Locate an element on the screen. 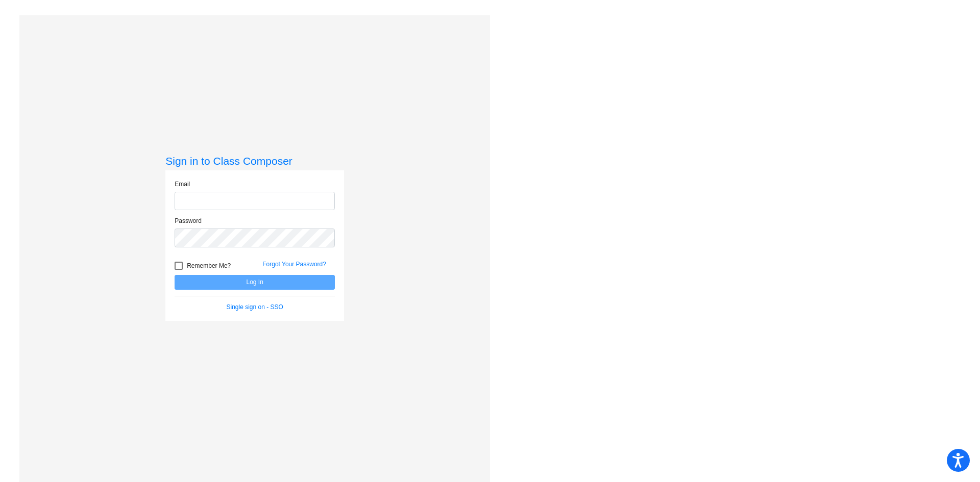 The image size is (980, 482). span: Remember Me? is located at coordinates (209, 266).